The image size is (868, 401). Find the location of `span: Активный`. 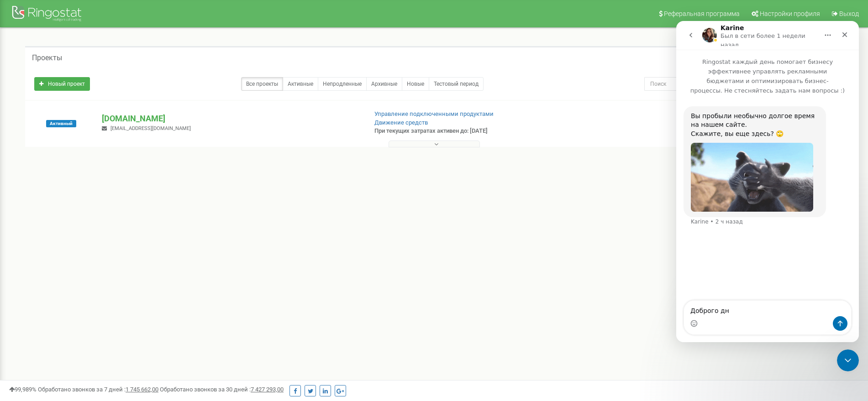

span: Активный is located at coordinates (61, 124).